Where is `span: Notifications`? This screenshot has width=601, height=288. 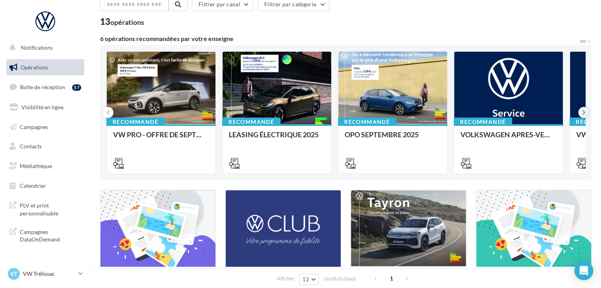 span: Notifications is located at coordinates (37, 47).